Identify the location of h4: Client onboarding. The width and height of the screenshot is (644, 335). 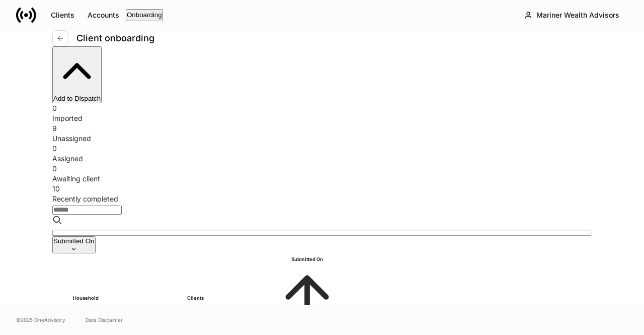
(115, 38).